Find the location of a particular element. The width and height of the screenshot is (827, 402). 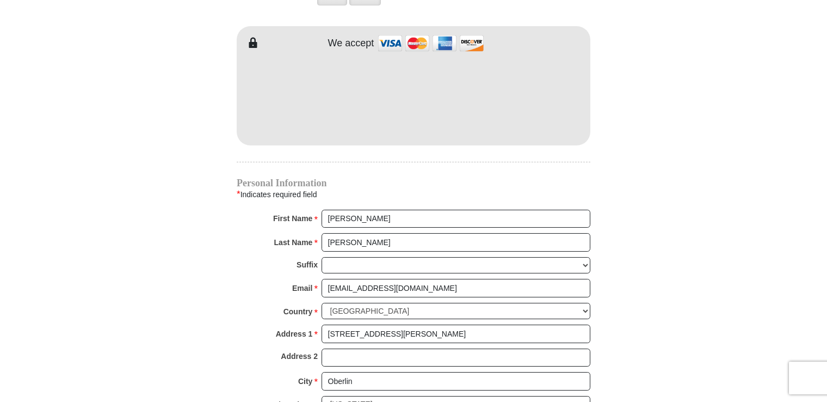

strong: Last Name is located at coordinates (293, 242).